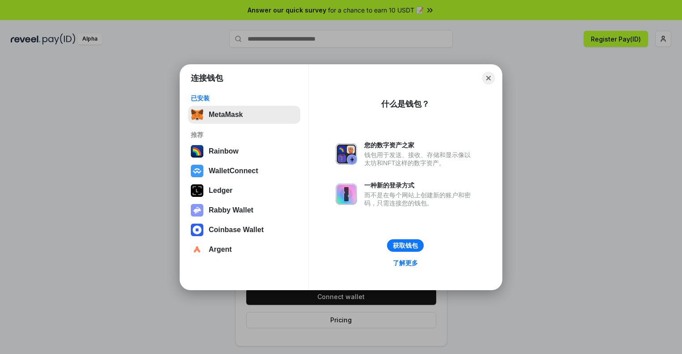 The width and height of the screenshot is (682, 354). I want to click on button: MetaMask, so click(244, 115).